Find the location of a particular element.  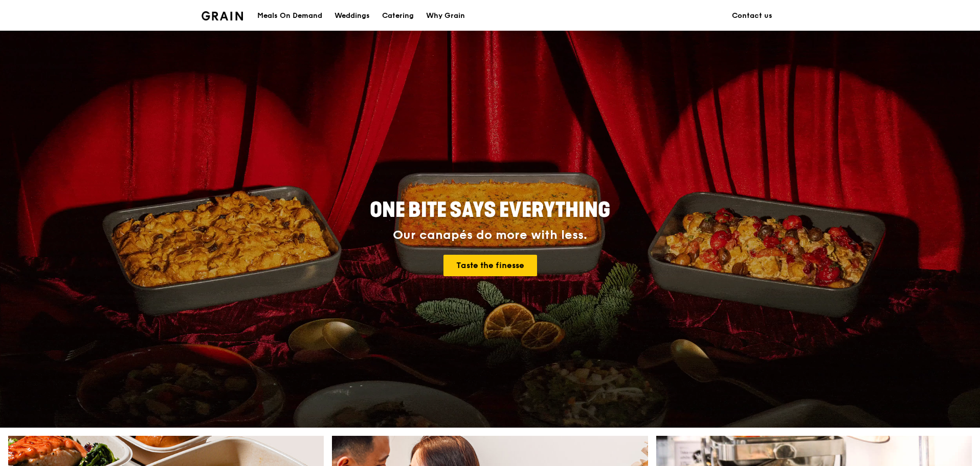

span: ONE BITE SAYS EVERYTHING is located at coordinates (490, 210).